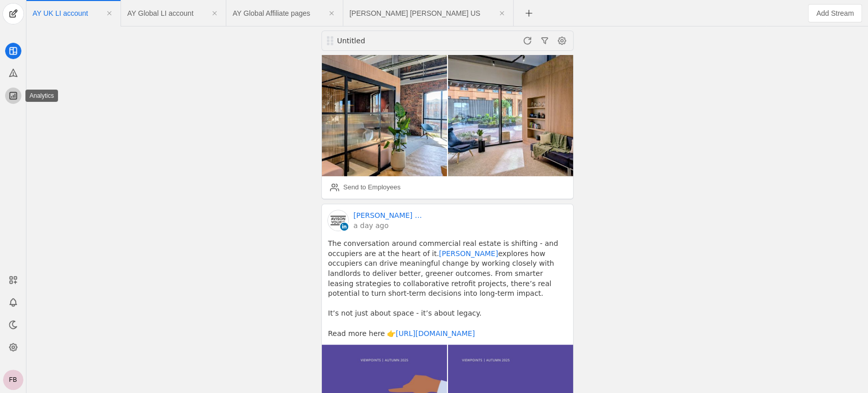 The width and height of the screenshot is (868, 393). I want to click on a: a day ago, so click(389, 226).